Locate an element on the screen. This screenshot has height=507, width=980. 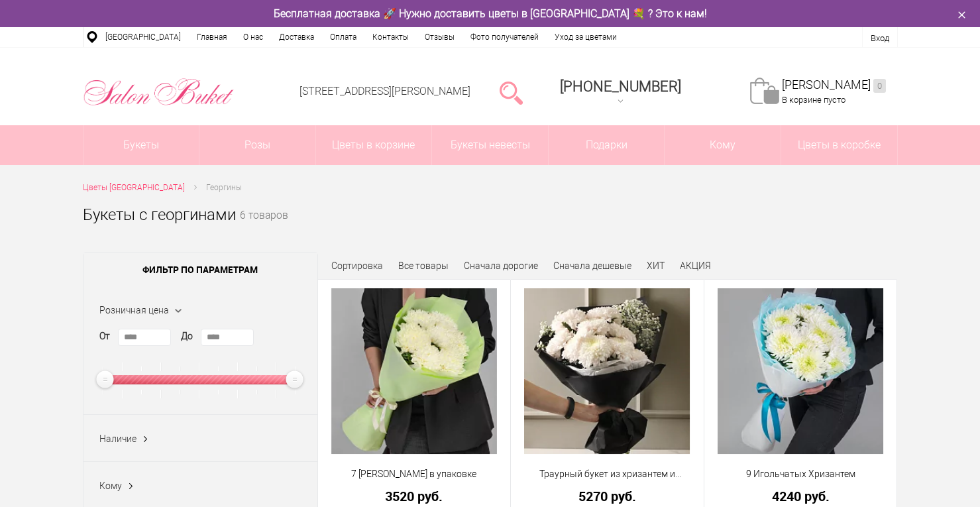
a: 5270 руб. is located at coordinates (607, 496).